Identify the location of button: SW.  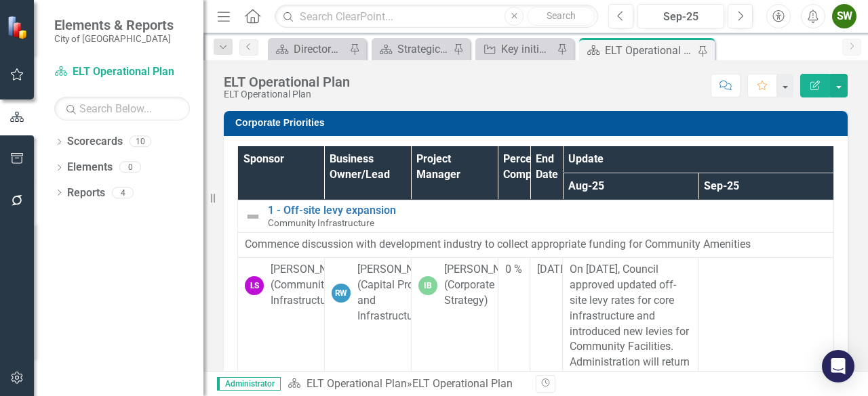
(844, 16).